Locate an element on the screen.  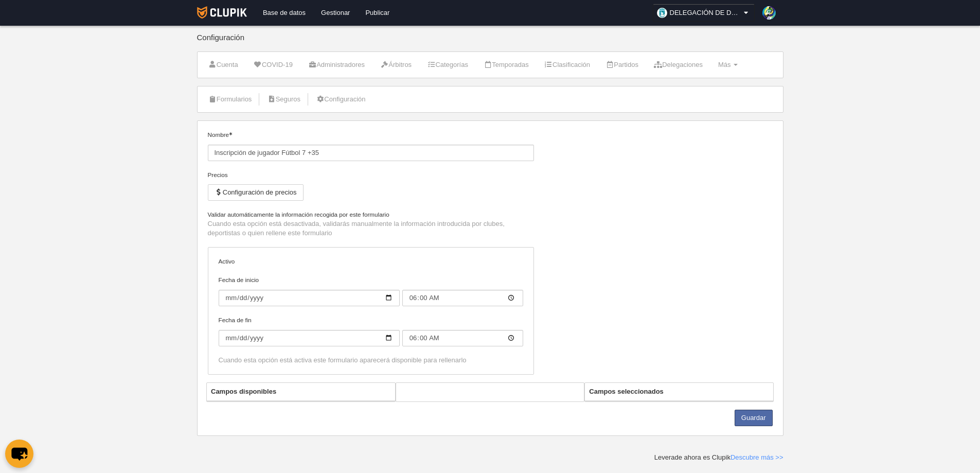
a: Temporadas is located at coordinates (506, 65).